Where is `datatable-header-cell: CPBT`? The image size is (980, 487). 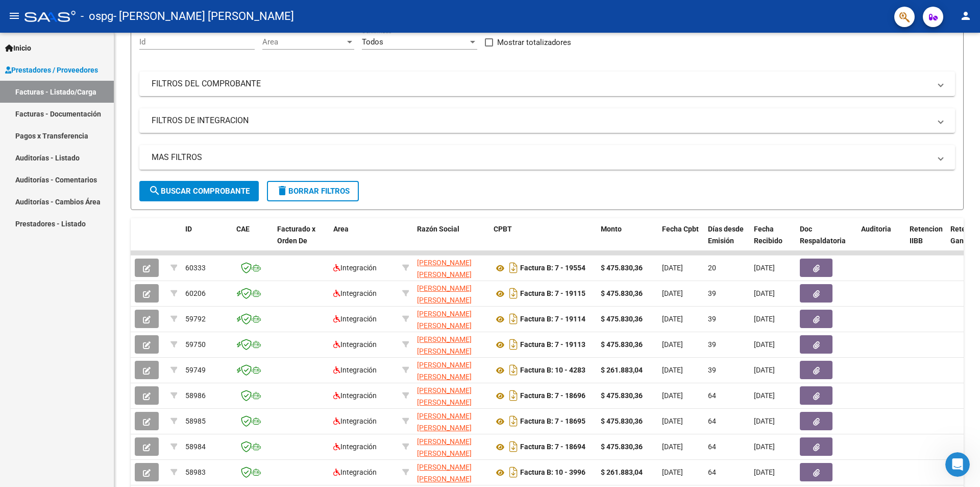
datatable-header-cell: CPBT is located at coordinates (543, 240).